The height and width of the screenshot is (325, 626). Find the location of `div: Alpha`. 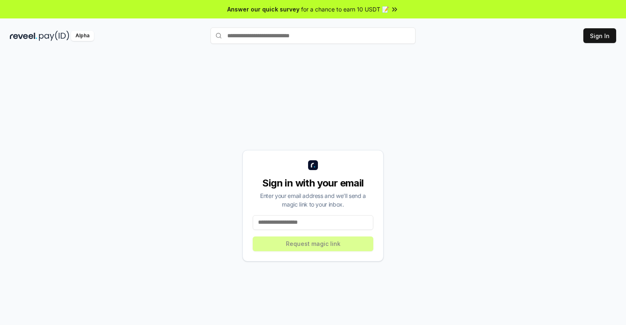

div: Alpha is located at coordinates (82, 36).